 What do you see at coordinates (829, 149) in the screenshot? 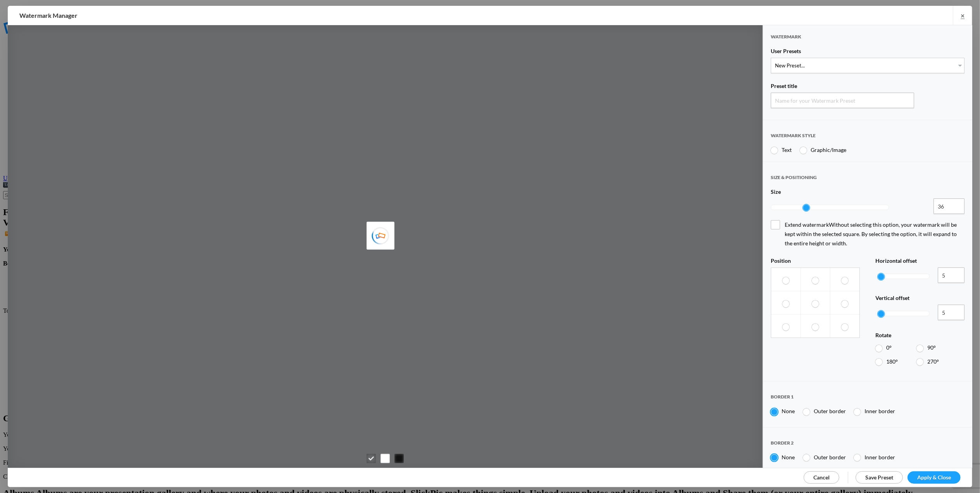
I see `span: Graphic/Image` at bounding box center [829, 149].